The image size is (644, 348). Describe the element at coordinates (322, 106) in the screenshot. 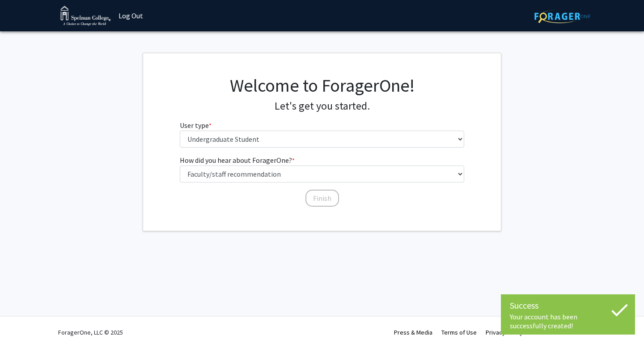

I see `h4: Let's get you started.` at that location.